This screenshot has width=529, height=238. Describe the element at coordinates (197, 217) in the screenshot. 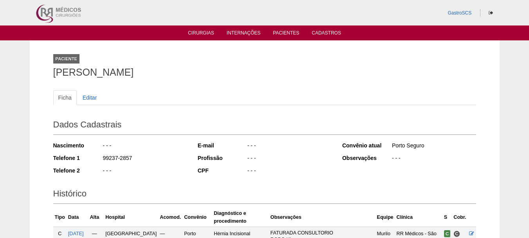

I see `th: Convênio` at that location.